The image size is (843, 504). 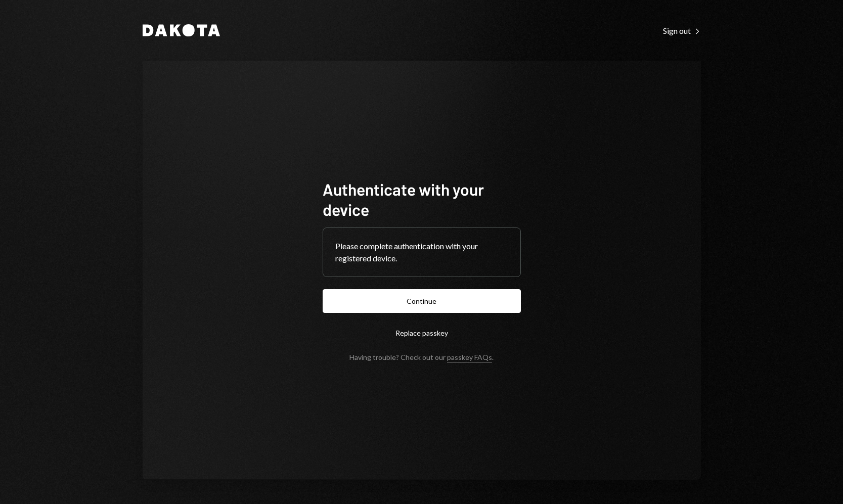 I want to click on div: Please complete authentication with your registered device., so click(x=422, y=252).